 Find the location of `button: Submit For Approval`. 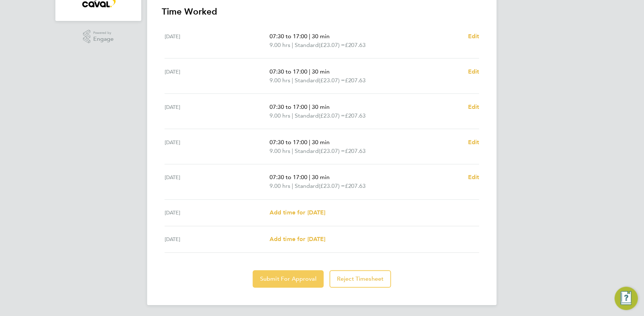

button: Submit For Approval is located at coordinates (288, 280).